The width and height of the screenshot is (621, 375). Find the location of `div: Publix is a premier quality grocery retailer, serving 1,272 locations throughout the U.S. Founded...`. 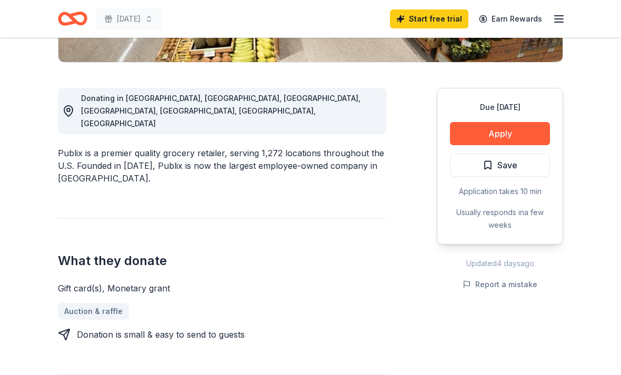

div: Publix is a premier quality grocery retailer, serving 1,272 locations throughout the U.S. Founded... is located at coordinates (222, 166).